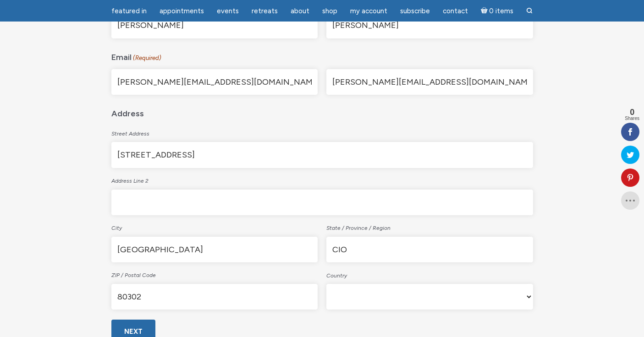  I want to click on span: Shares, so click(632, 119).